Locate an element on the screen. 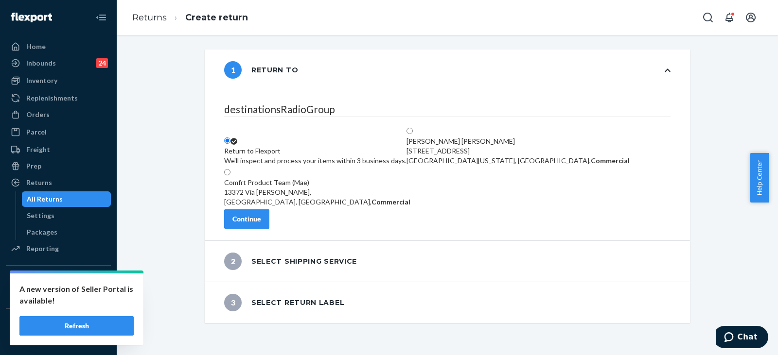 Image resolution: width=778 pixels, height=355 pixels. a: Reporting is located at coordinates (58, 249).